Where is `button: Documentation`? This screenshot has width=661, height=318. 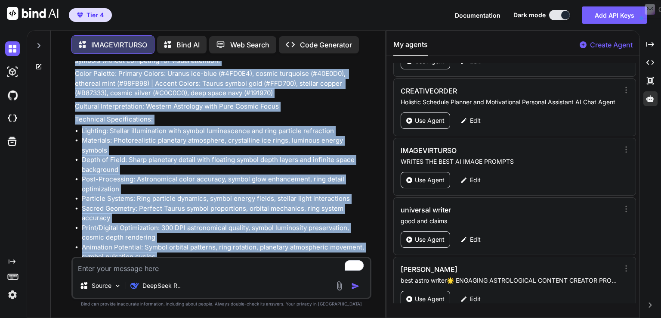
button: Documentation is located at coordinates (478, 15).